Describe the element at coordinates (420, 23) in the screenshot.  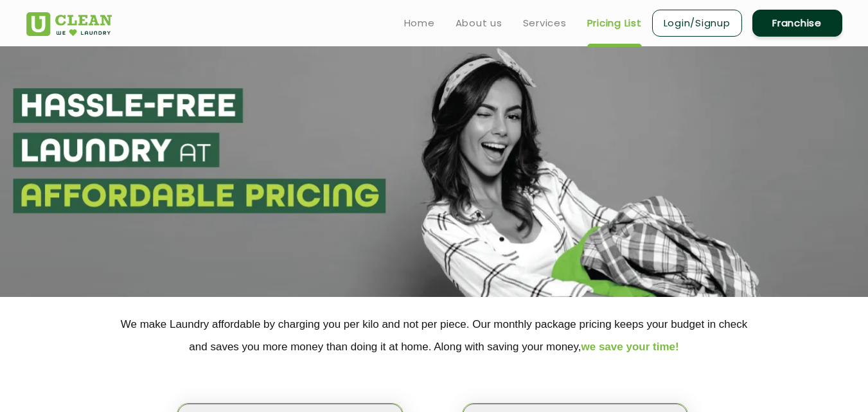
I see `a: Home` at that location.